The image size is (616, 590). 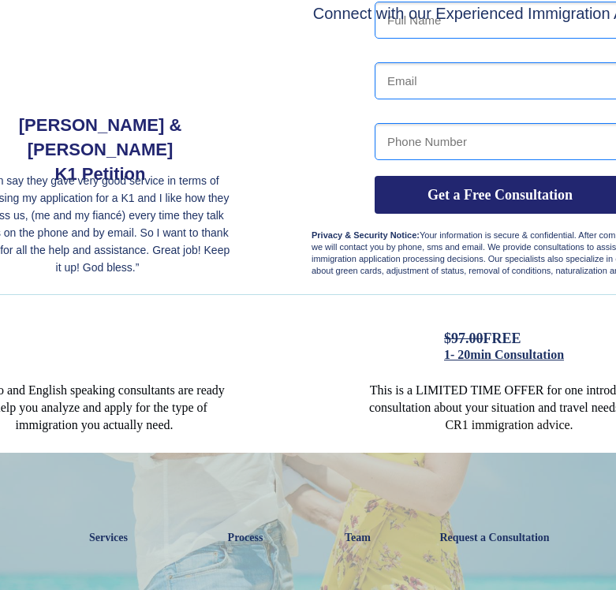 What do you see at coordinates (495, 538) in the screenshot?
I see `a: Request a Consultation` at bounding box center [495, 538].